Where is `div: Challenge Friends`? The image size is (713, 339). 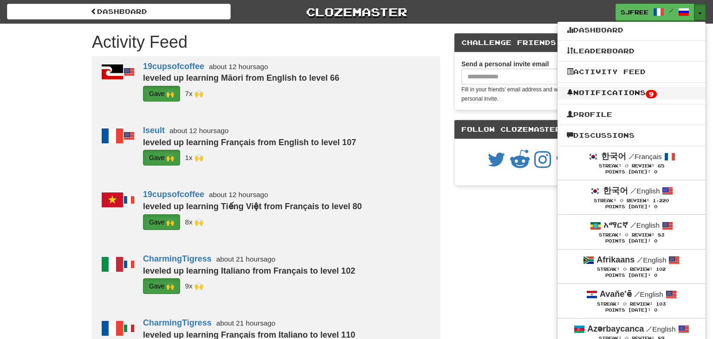 div: Challenge Friends is located at coordinates (537, 43).